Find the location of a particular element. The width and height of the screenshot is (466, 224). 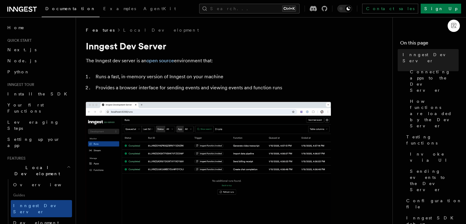

li: Runs a fast, in-memory version of Inngest on your machine is located at coordinates (213, 77).